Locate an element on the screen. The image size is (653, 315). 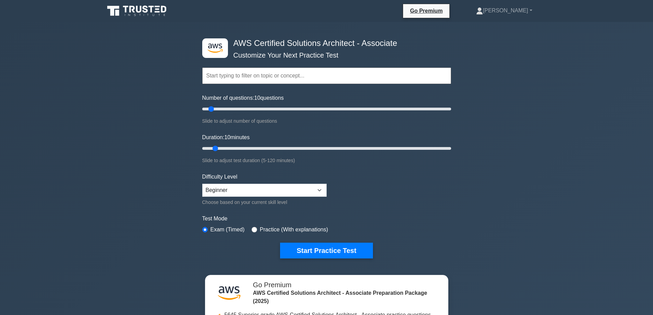
label: Practice (With explanations) is located at coordinates (294, 230).